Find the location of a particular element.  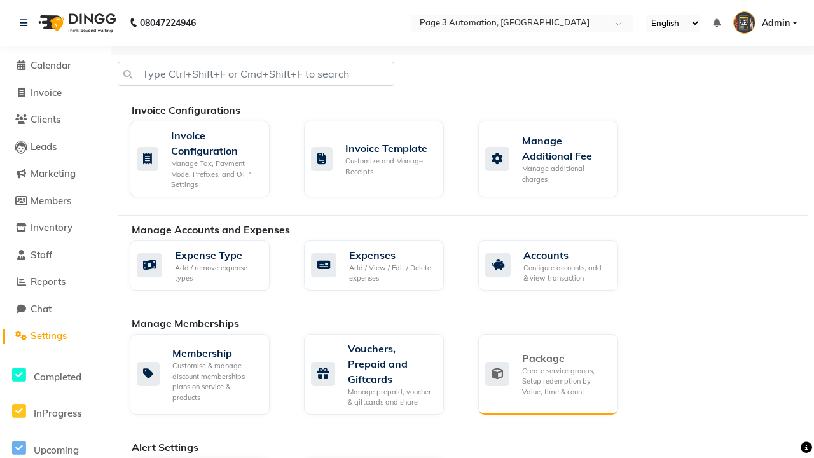

a: Reports is located at coordinates (55, 282).